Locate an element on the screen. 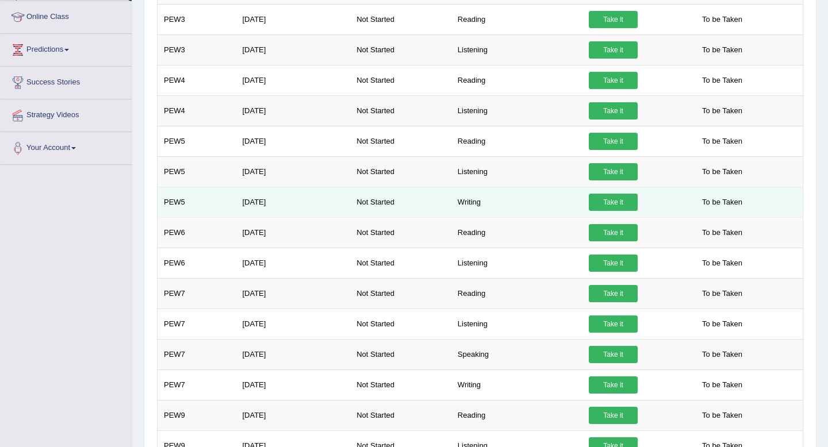 The width and height of the screenshot is (828, 447). td: PEW9 is located at coordinates (197, 415).